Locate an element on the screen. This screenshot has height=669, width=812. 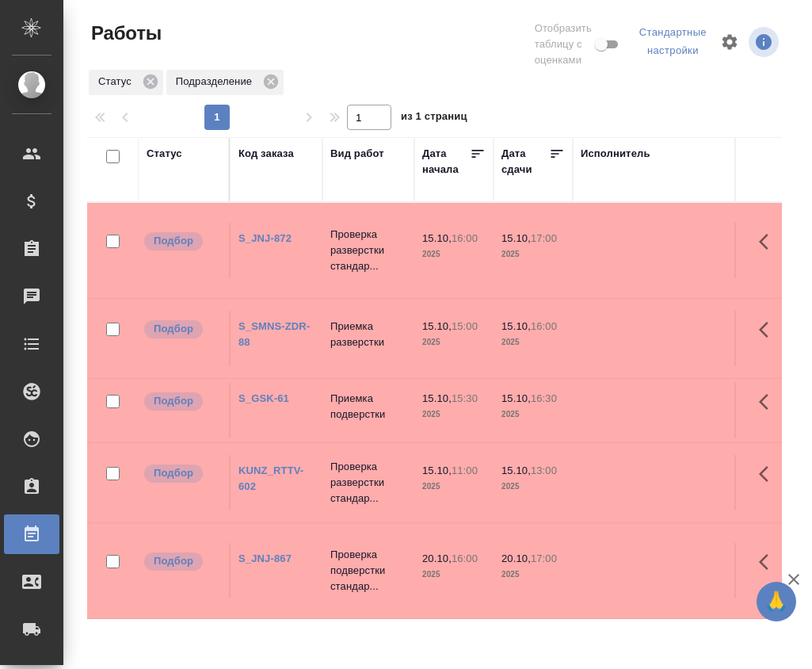
p: Проверка подверстки стандар... is located at coordinates (368, 570).